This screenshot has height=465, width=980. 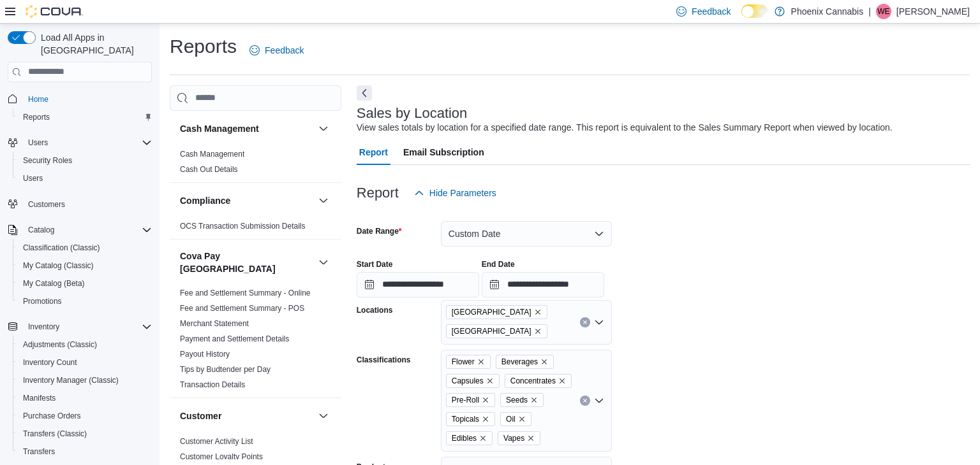 What do you see at coordinates (462, 193) in the screenshot?
I see `span: Hide Parameters` at bounding box center [462, 193].